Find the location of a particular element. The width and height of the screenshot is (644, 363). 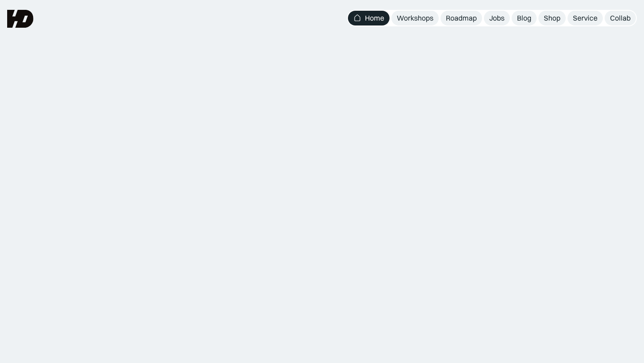

a: Service is located at coordinates (585, 18).